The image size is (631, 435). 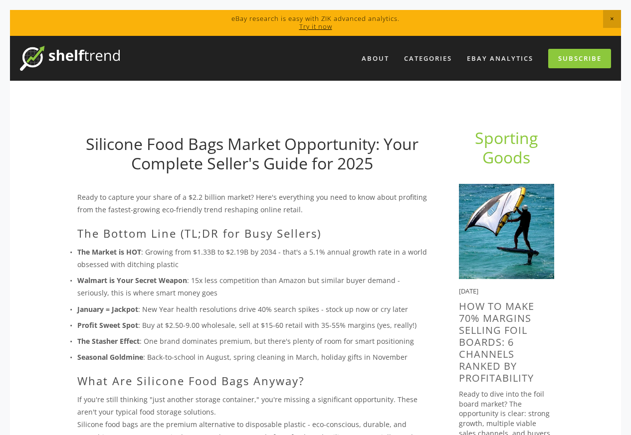 I want to click on a: eBay Analytics, so click(x=500, y=58).